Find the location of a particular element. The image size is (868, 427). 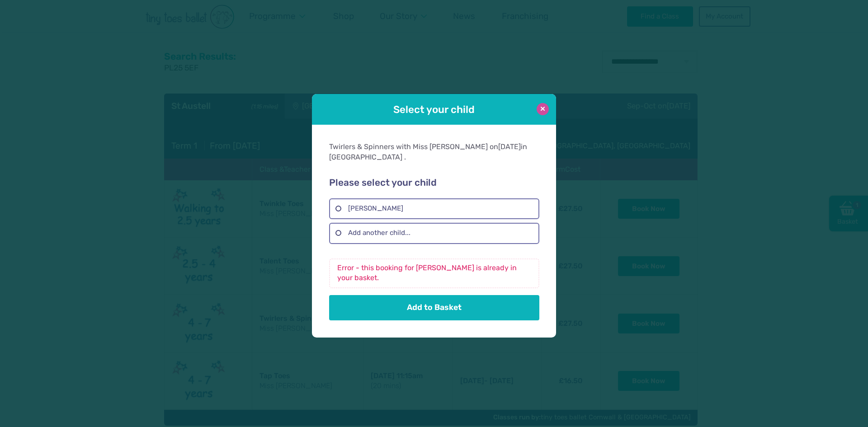

label: Add another child... is located at coordinates (434, 233).